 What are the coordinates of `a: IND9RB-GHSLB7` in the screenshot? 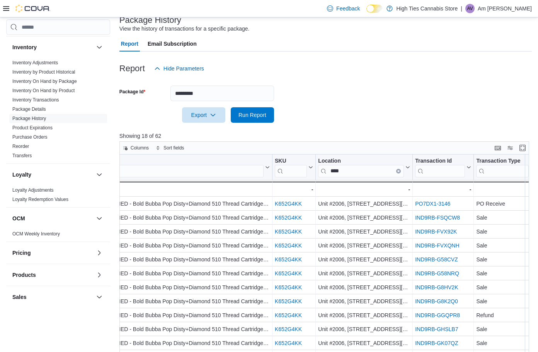 It's located at (437, 329).